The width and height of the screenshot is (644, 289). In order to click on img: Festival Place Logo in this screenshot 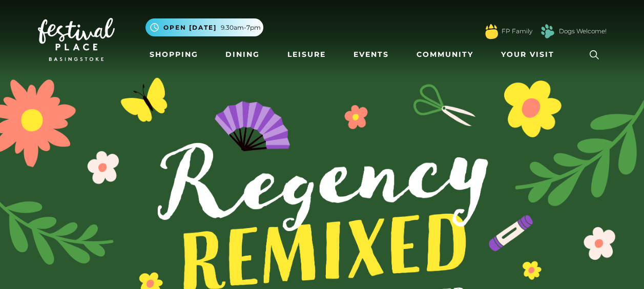, I will do `click(76, 40)`.